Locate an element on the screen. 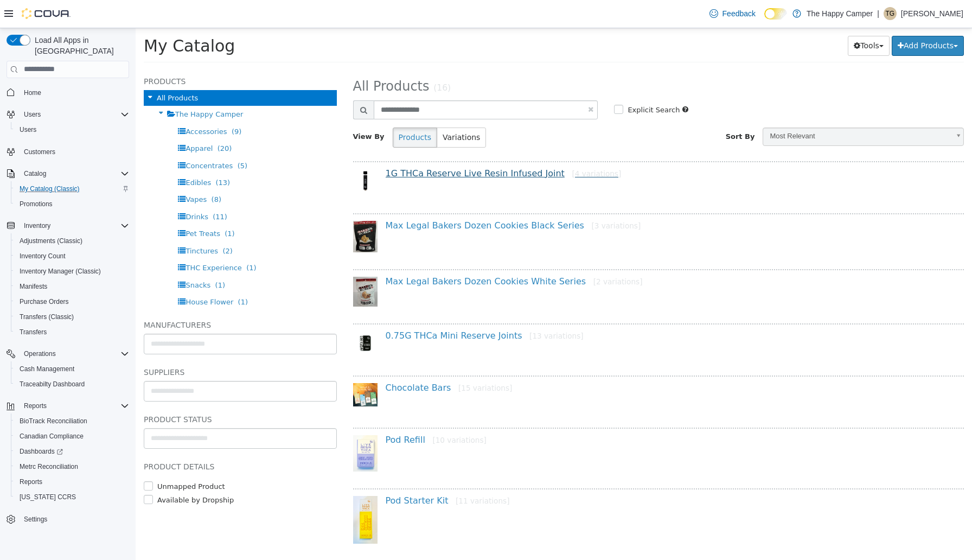 This screenshot has height=560, width=972. a: Feedback is located at coordinates (733, 14).